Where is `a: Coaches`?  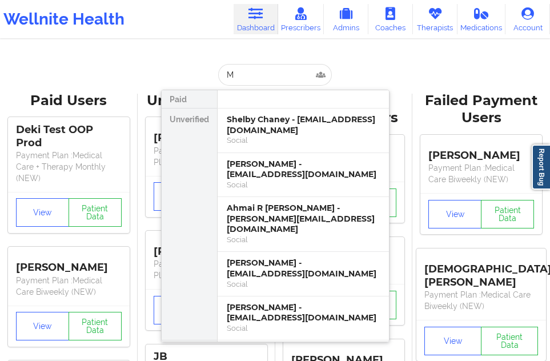
a: Coaches is located at coordinates (390, 19).